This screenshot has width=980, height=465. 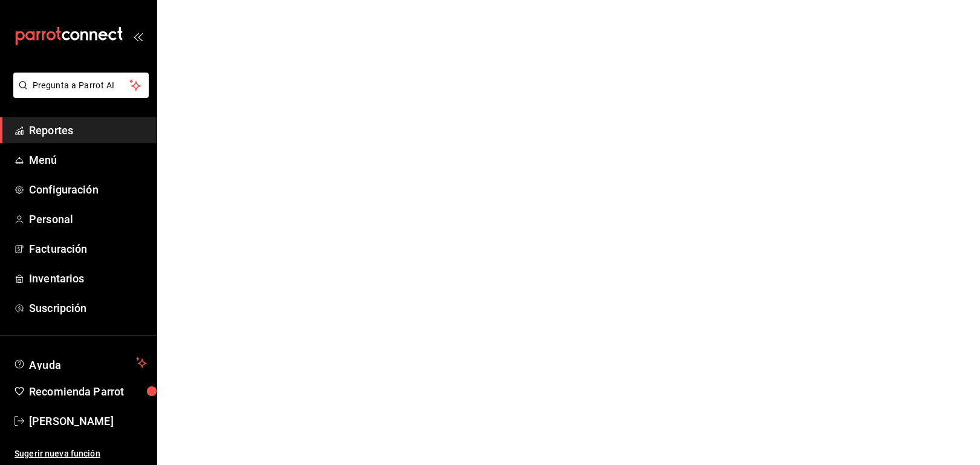 What do you see at coordinates (87, 248) in the screenshot?
I see `span: Facturación` at bounding box center [87, 248].